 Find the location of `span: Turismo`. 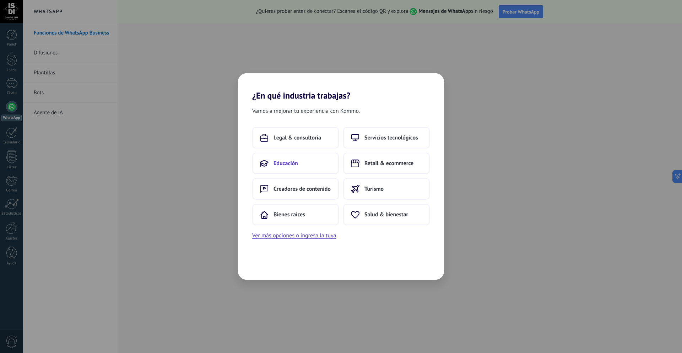

span: Turismo is located at coordinates (374, 189).